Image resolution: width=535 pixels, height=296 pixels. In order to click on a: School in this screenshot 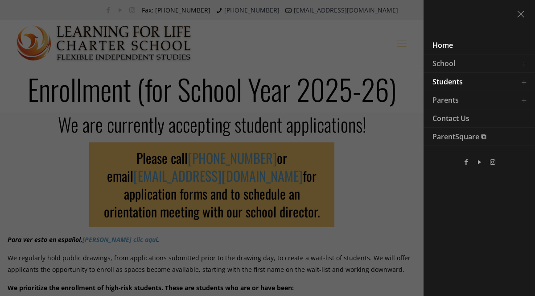, I will do `click(468, 63)`.